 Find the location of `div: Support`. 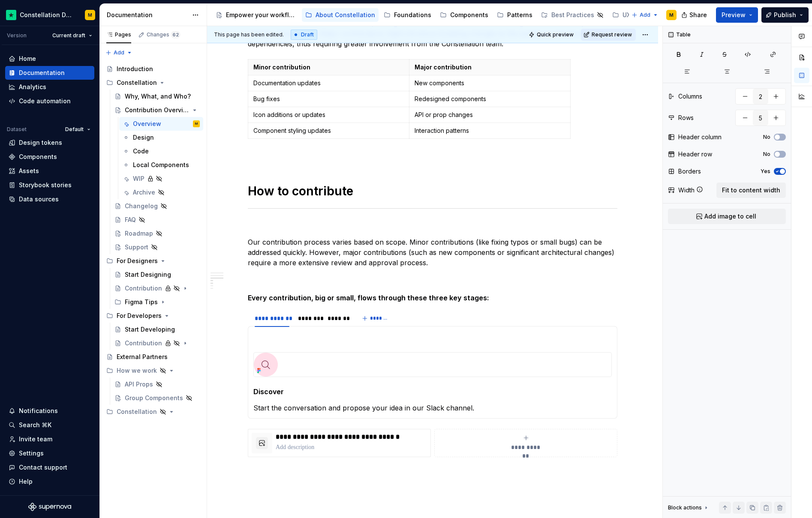

div: Support is located at coordinates (136, 247).